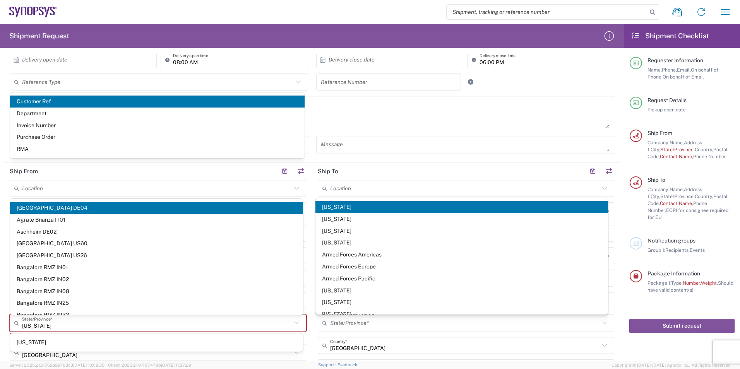  What do you see at coordinates (156, 280) in the screenshot?
I see `span: Bangalore RMZ IN02` at bounding box center [156, 280].